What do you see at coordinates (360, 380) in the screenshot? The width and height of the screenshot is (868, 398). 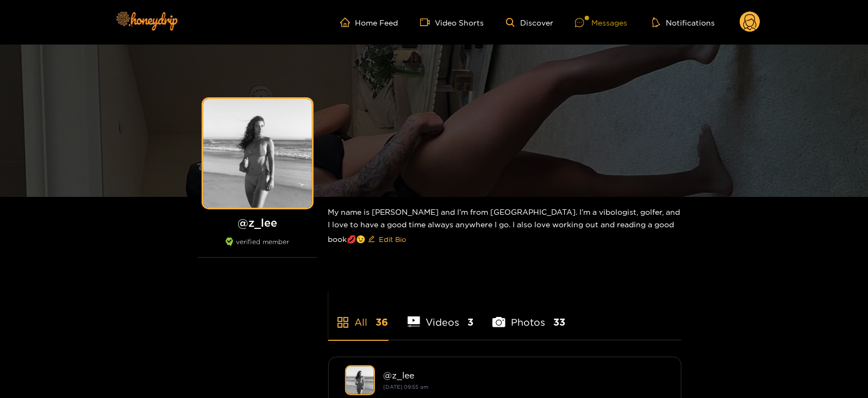 I see `img: z_lee` at bounding box center [360, 380].